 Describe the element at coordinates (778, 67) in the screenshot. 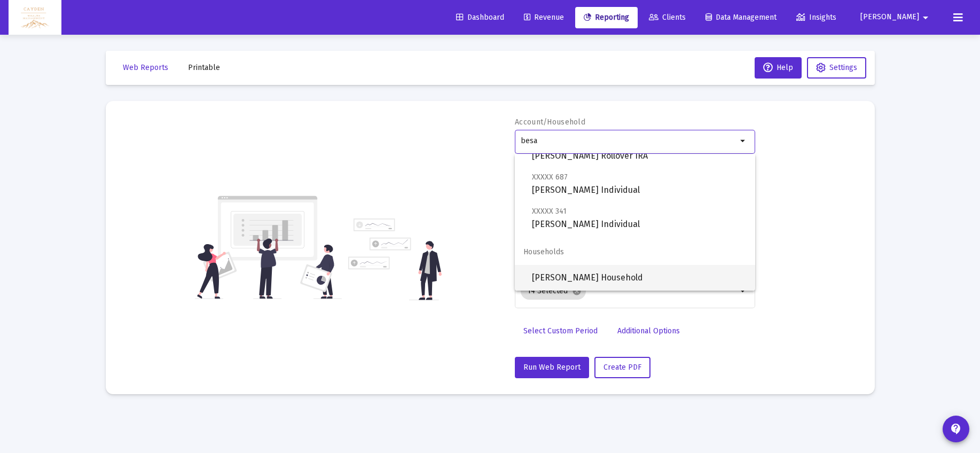

I see `span: Help` at that location.